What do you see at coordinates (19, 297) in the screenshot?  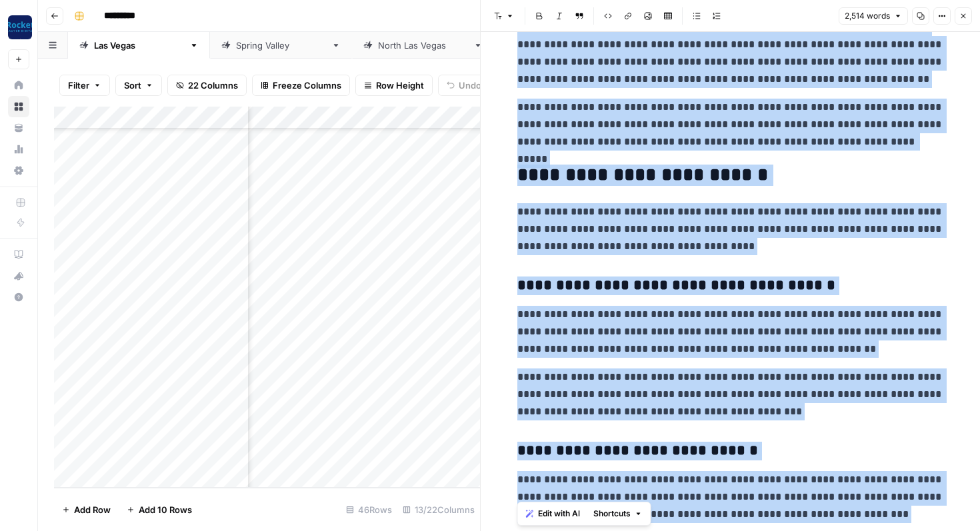 I see `button: Help + Support` at bounding box center [19, 297].